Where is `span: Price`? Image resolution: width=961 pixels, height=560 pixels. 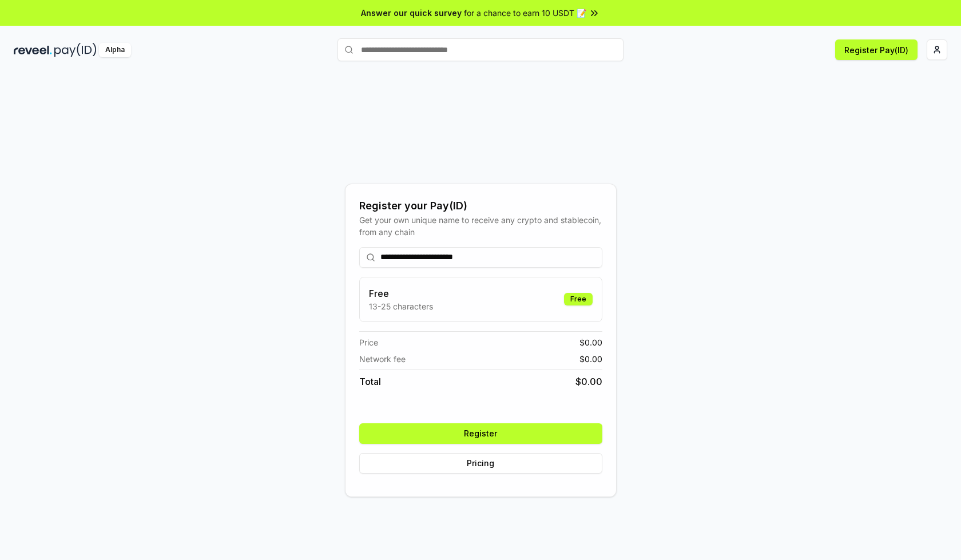
span: Price is located at coordinates (368, 342).